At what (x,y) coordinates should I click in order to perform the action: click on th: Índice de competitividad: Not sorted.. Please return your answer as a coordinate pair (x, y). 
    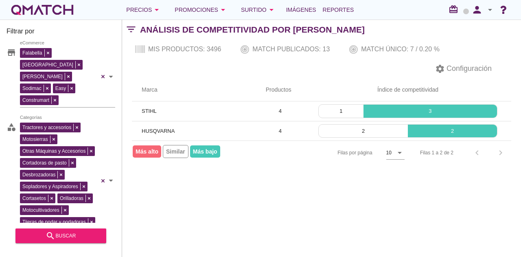
    Looking at the image, I should click on (408, 90).